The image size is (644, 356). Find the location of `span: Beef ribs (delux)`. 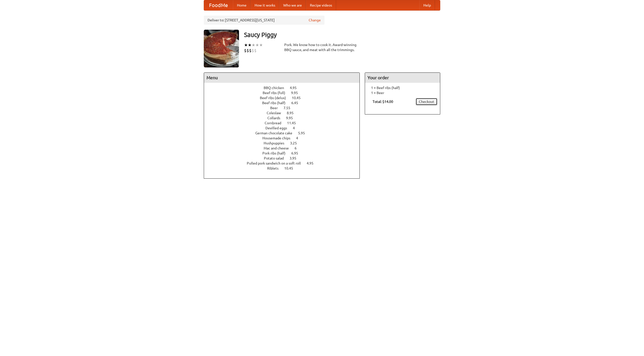

span: Beef ribs (delux) is located at coordinates (276, 98).